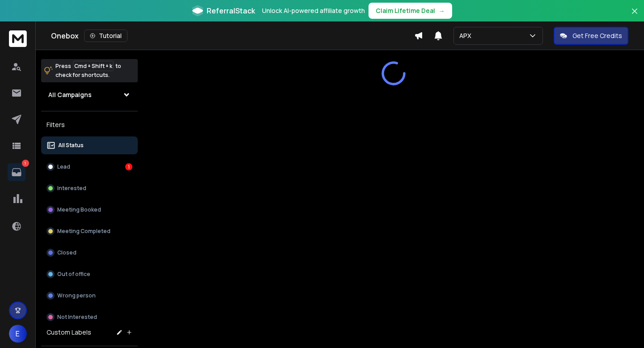  I want to click on button: Tutorial, so click(105, 36).